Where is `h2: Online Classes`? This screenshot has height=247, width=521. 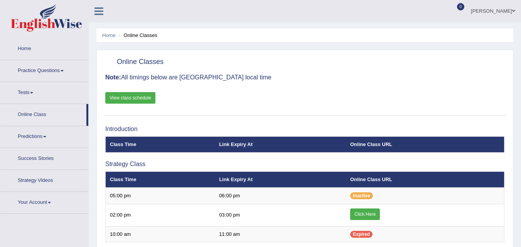
h2: Online Classes is located at coordinates (134, 62).